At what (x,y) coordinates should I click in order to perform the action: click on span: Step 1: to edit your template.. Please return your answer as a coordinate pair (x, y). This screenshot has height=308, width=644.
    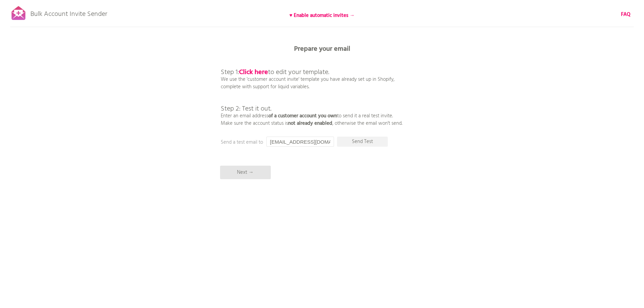
    Looking at the image, I should click on (275, 73).